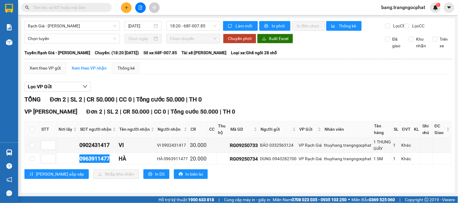  What do you see at coordinates (9, 193) in the screenshot?
I see `span: message` at bounding box center [9, 193].